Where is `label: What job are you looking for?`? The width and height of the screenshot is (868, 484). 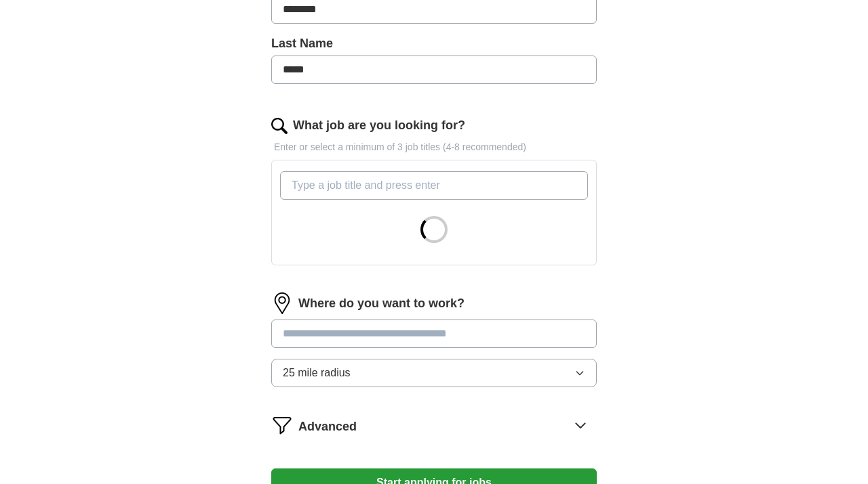
label: What job are you looking for? is located at coordinates (379, 126).